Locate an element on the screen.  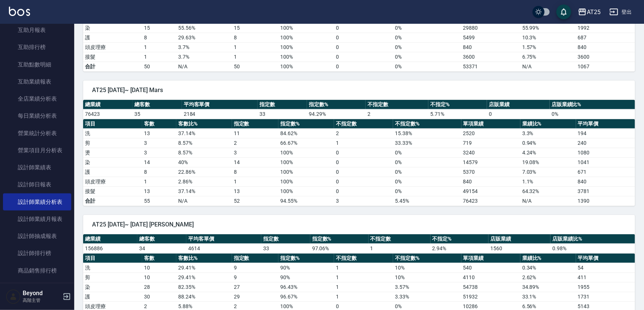
th: 店販業績比% is located at coordinates (592, 105).